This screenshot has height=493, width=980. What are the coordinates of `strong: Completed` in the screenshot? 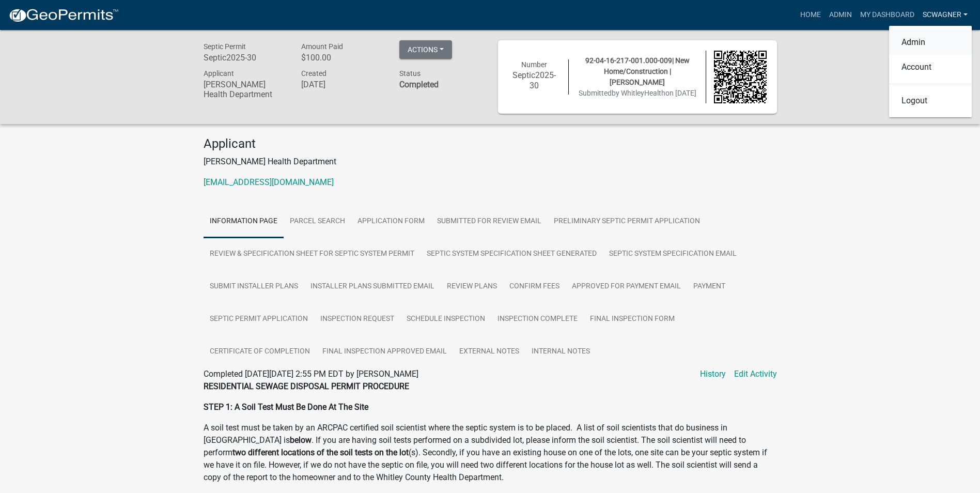 It's located at (419, 84).